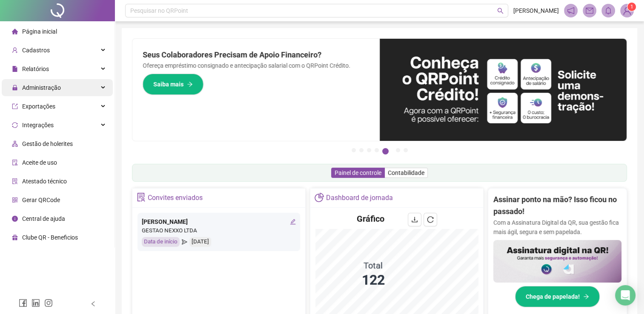 This screenshot has height=314, width=644. What do you see at coordinates (15, 200) in the screenshot?
I see `span: qrcode` at bounding box center [15, 200].